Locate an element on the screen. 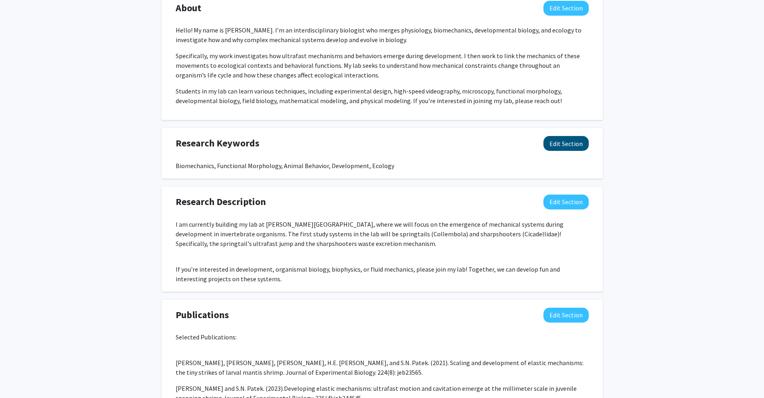  span: About is located at coordinates (189, 8).